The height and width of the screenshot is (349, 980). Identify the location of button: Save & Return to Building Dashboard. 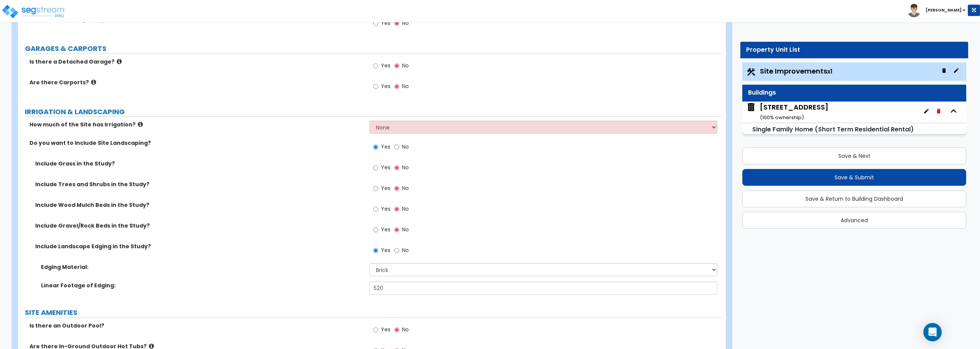
(854, 199).